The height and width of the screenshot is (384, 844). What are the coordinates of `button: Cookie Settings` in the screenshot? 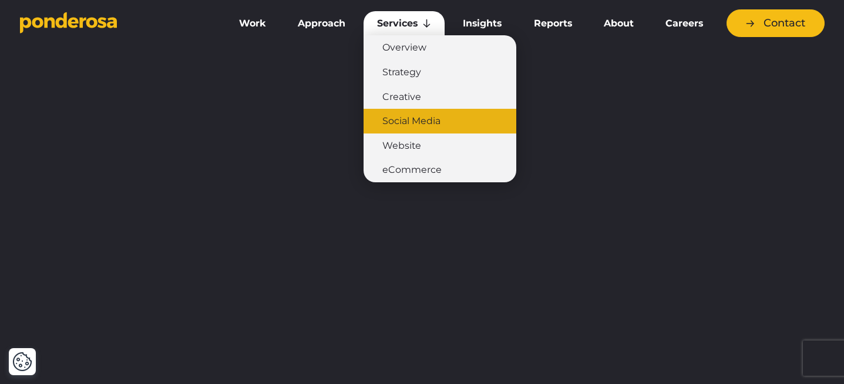 It's located at (22, 361).